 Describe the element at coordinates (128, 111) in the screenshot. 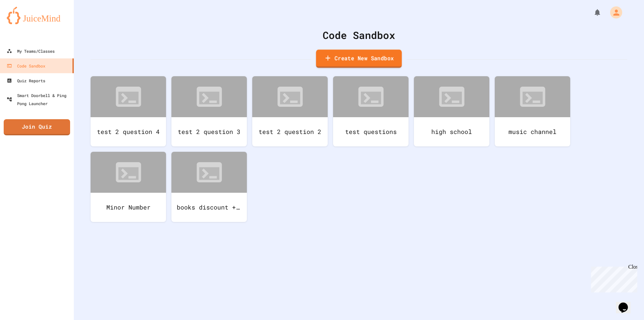

I see `a: test 2 question 4` at that location.